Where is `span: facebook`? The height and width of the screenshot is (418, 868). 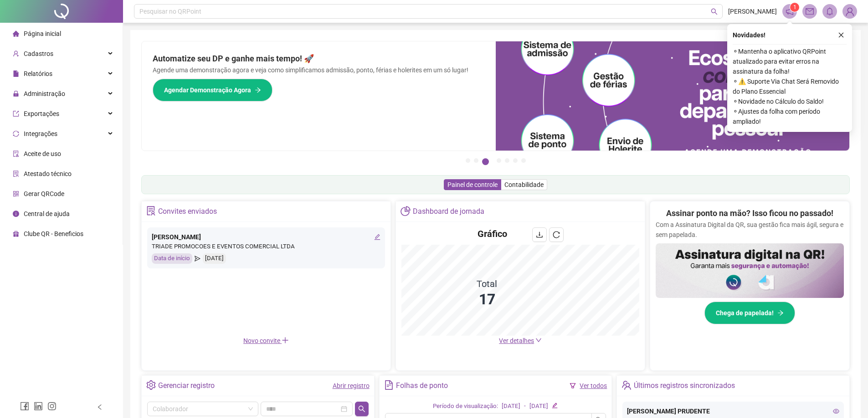 span: facebook is located at coordinates (24, 406).